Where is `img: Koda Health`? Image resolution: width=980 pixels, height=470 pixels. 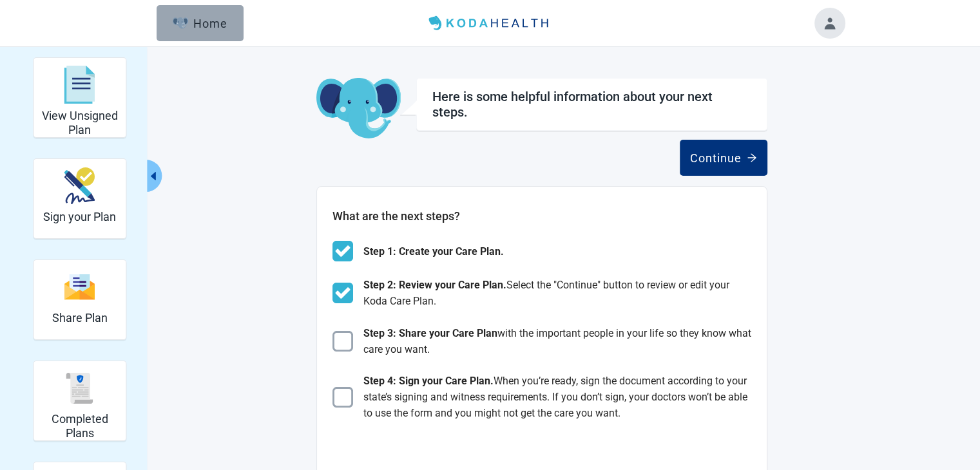 img: Koda Health is located at coordinates (490, 23).